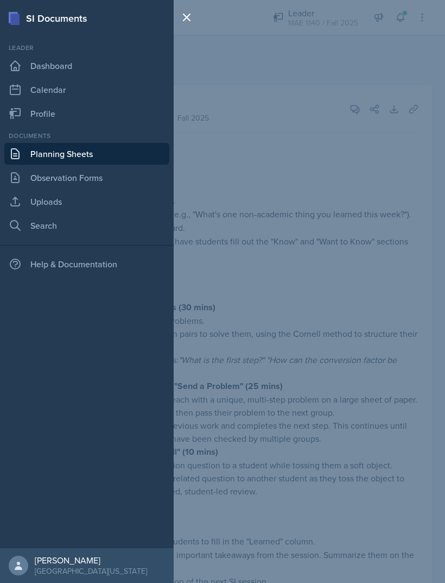 The width and height of the screenshot is (445, 583). I want to click on a: Profile, so click(87, 114).